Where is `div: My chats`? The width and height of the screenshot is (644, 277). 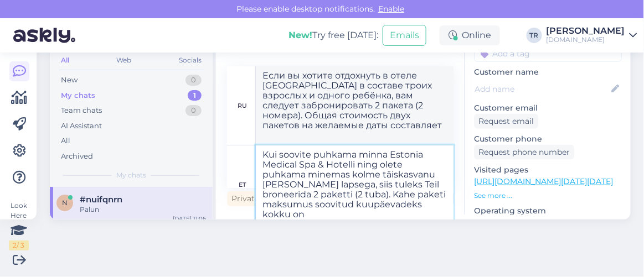
div: My chats is located at coordinates (78, 96).